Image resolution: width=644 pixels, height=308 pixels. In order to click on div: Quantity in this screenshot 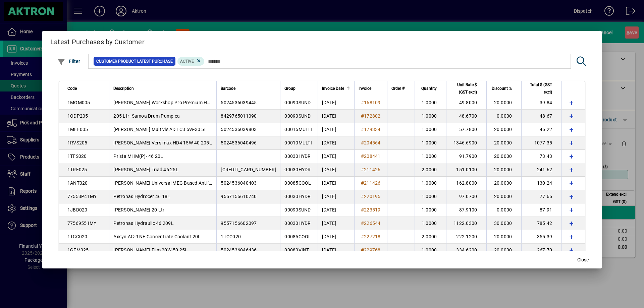, I will do `click(431, 88)`.